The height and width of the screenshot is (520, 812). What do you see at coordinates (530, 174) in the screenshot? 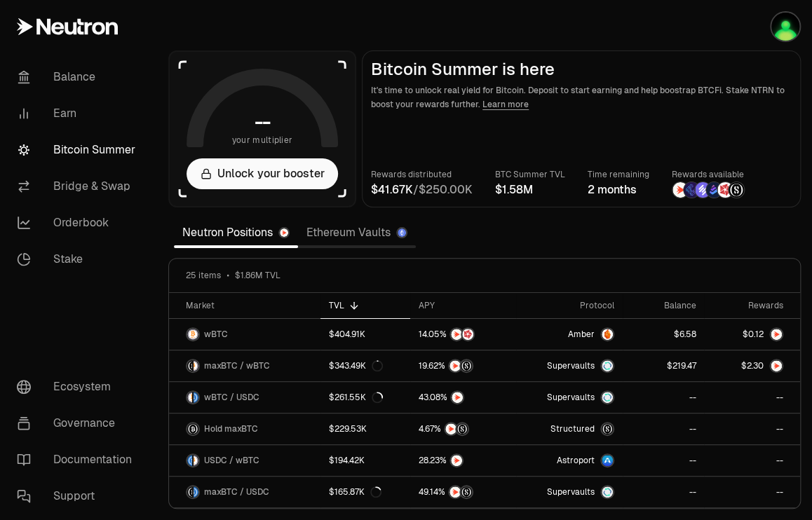
I see `p: BTC Summer TVL` at bounding box center [530, 174].